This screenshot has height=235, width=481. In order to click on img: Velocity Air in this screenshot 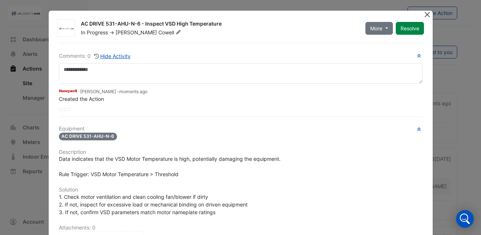, I will do `click(66, 29)`.